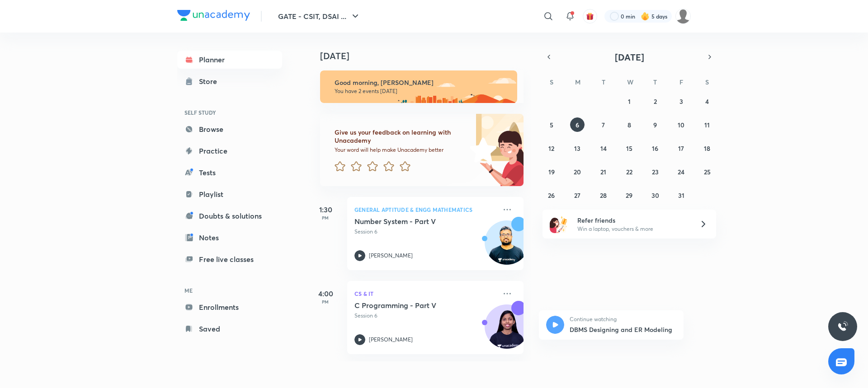  I want to click on button: October 17, 2025, so click(681, 148).